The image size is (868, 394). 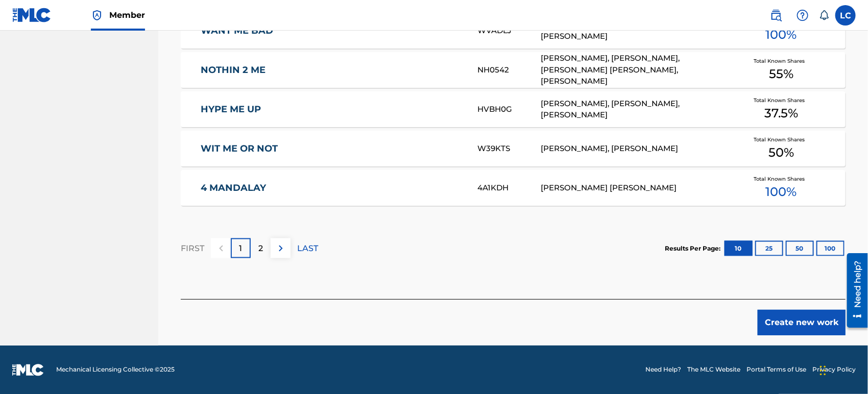 What do you see at coordinates (509, 187) in the screenshot?
I see `div: 4A1KDH` at bounding box center [509, 187].